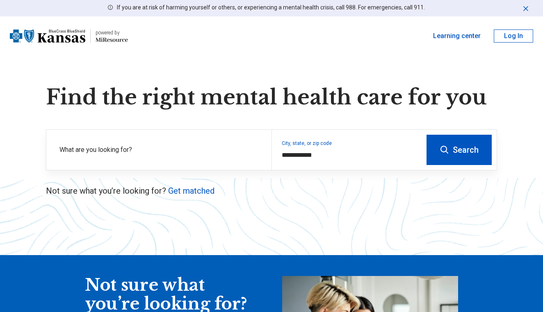 The width and height of the screenshot is (543, 312). Describe the element at coordinates (271, 98) in the screenshot. I see `h1: Find the right mental health care for you` at that location.